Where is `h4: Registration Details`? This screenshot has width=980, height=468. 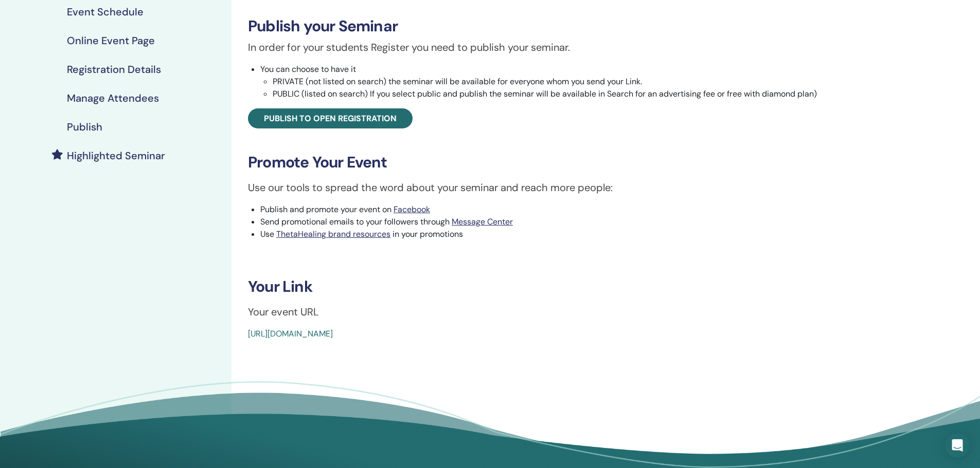
h4: Registration Details is located at coordinates (114, 70).